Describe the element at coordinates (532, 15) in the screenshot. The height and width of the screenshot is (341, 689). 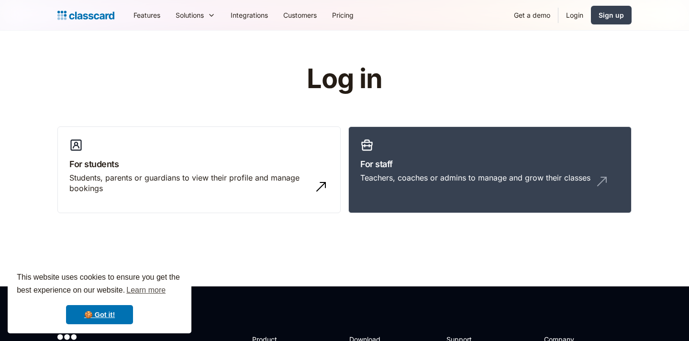
I see `a: Get a demo` at that location.